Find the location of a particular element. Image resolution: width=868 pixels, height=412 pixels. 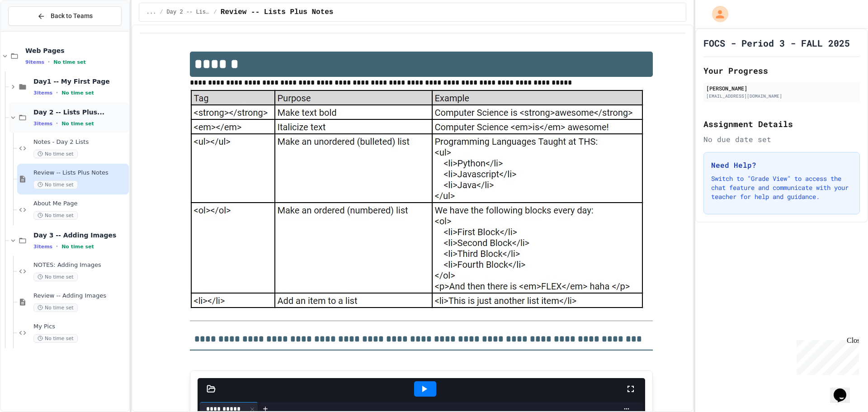

span: Day 3 -- Adding Images is located at coordinates (80, 235).